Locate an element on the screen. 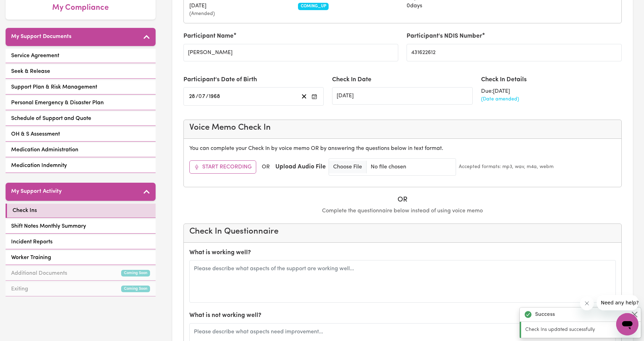  a: Seek & Release is located at coordinates (80, 72).